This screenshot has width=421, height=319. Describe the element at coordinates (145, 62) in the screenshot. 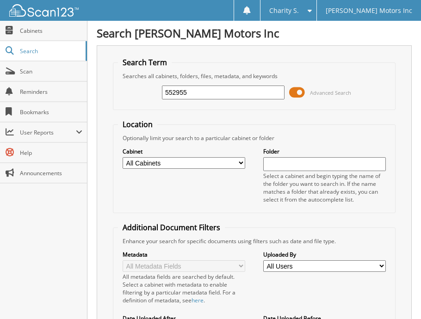

I see `legend: Search Term` at that location.